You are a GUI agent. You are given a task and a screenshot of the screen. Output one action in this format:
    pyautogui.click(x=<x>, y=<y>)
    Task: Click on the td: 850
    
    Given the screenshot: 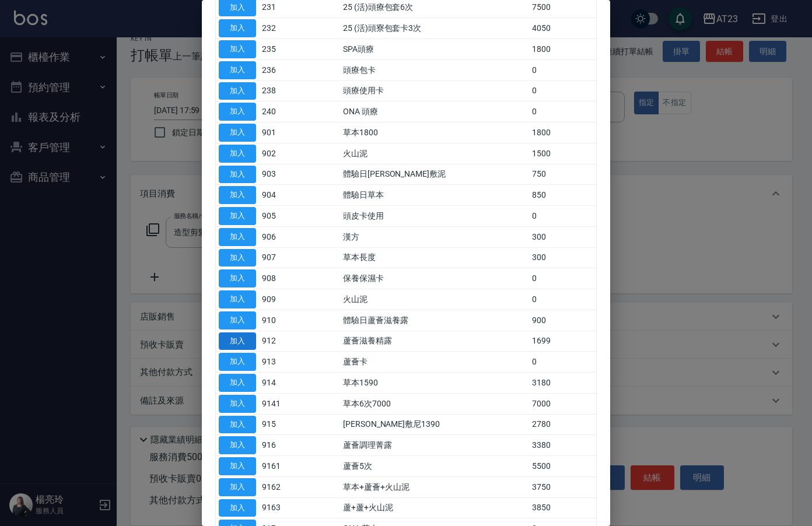 What is the action you would take?
    pyautogui.click(x=562, y=195)
    